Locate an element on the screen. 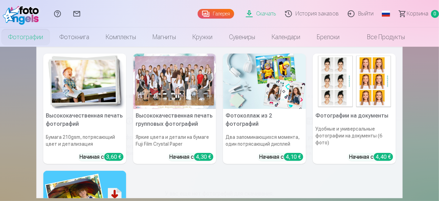 This screenshot has width=439, height=201. div: 4,40 € is located at coordinates (384, 157).